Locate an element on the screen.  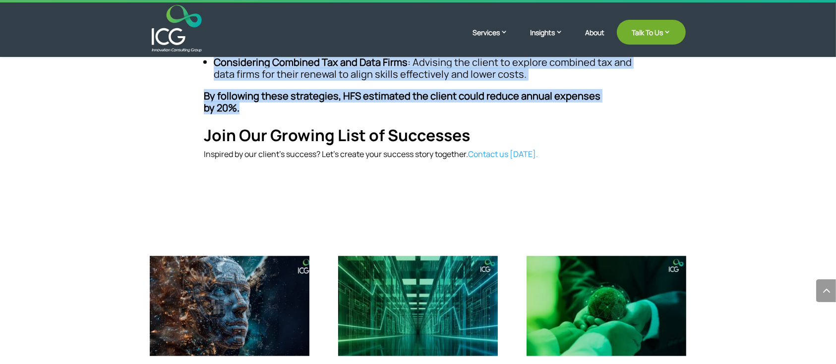
img: Will Agentic AI Surpass Traditional AI is located at coordinates (230, 306).